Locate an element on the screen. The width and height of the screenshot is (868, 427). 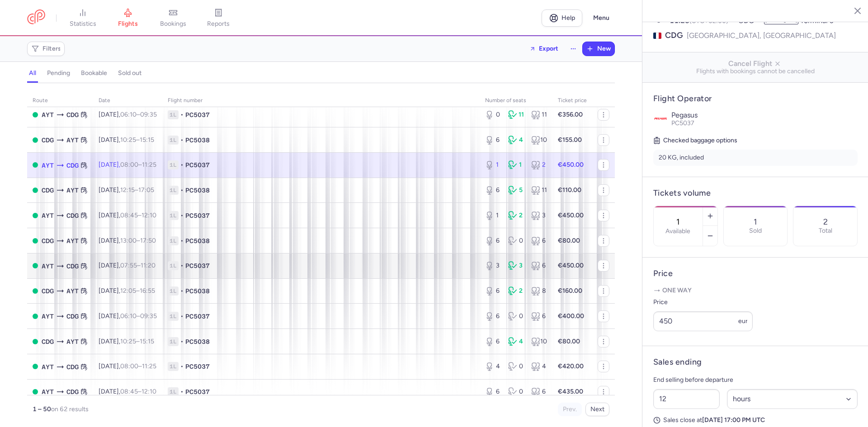
a: statistics is located at coordinates (83, 18).